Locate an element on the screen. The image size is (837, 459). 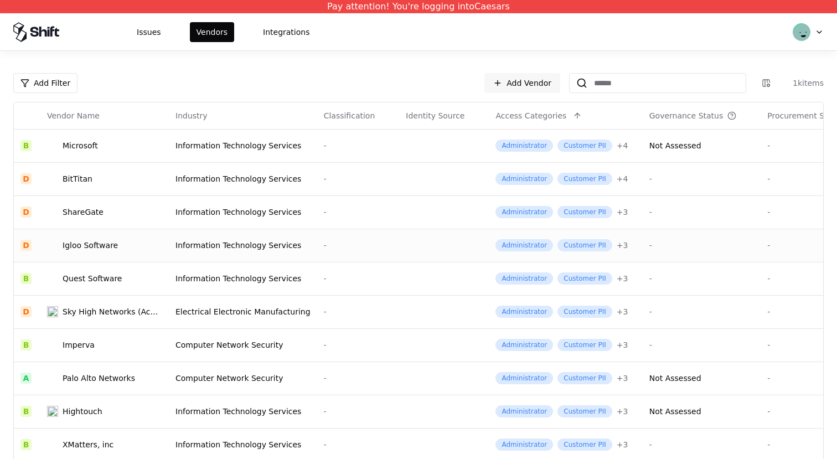
div: Vendor Name is located at coordinates (73, 116).